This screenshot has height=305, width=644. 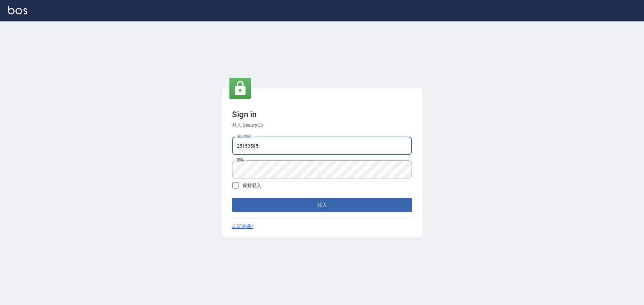 What do you see at coordinates (244, 136) in the screenshot?
I see `label: 電話號碼` at bounding box center [244, 136].